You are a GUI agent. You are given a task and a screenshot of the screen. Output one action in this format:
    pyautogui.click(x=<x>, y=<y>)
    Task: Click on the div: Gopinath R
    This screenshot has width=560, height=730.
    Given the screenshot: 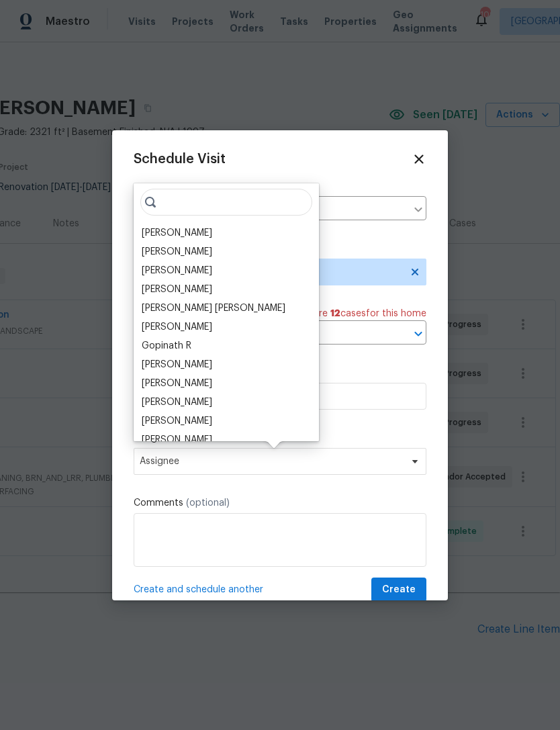 What is the action you would take?
    pyautogui.click(x=167, y=346)
    